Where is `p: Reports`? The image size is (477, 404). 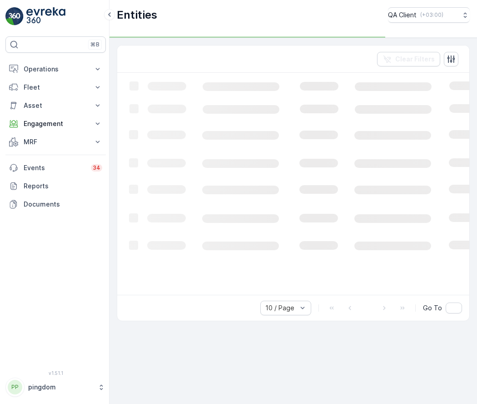 p: Reports is located at coordinates (63, 186).